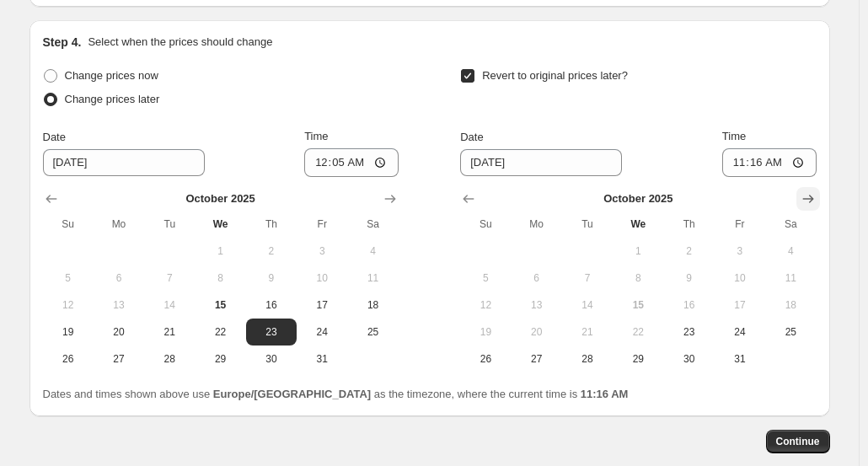 The image size is (868, 466). What do you see at coordinates (169, 305) in the screenshot?
I see `span: 14` at bounding box center [169, 305].